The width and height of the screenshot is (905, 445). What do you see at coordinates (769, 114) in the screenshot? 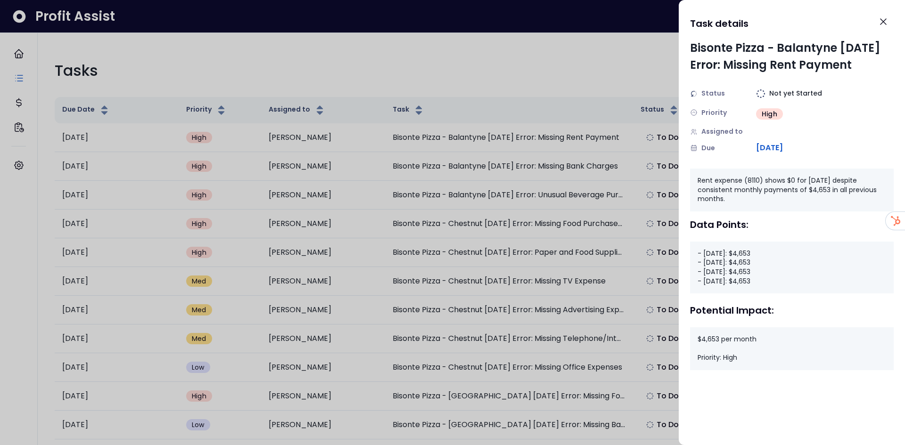
I see `span: High` at bounding box center [769, 114].